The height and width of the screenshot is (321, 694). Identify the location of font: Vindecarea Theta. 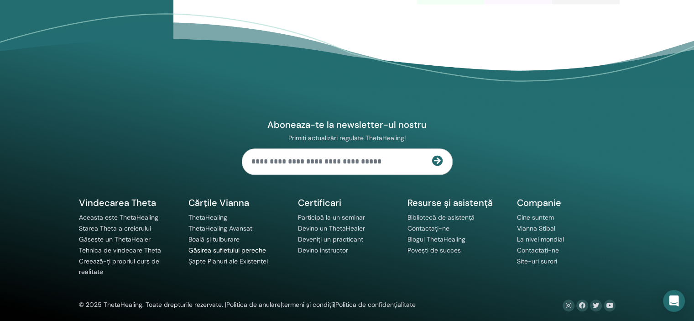
(117, 203).